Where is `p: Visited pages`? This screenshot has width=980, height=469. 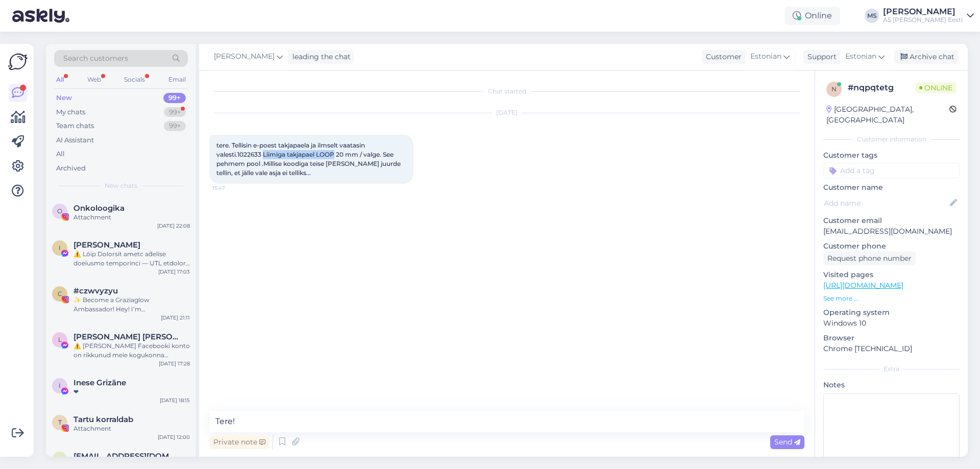 p: Visited pages is located at coordinates (891, 275).